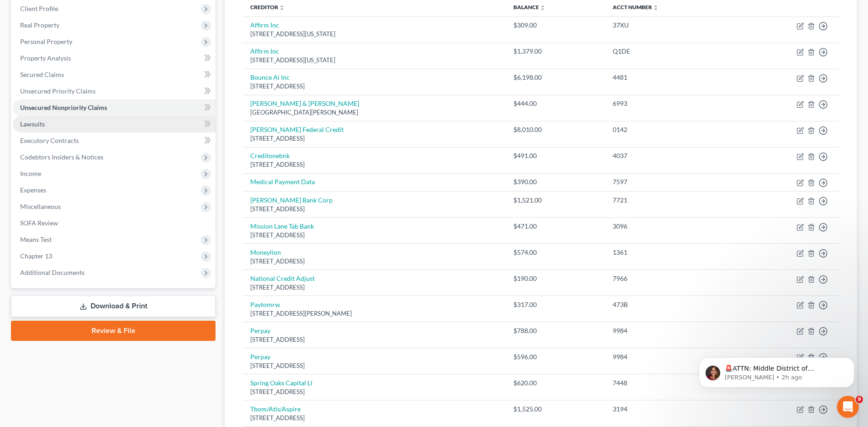 The image size is (868, 427). What do you see at coordinates (283, 181) in the screenshot?
I see `a: Medical Payment Data` at bounding box center [283, 181].